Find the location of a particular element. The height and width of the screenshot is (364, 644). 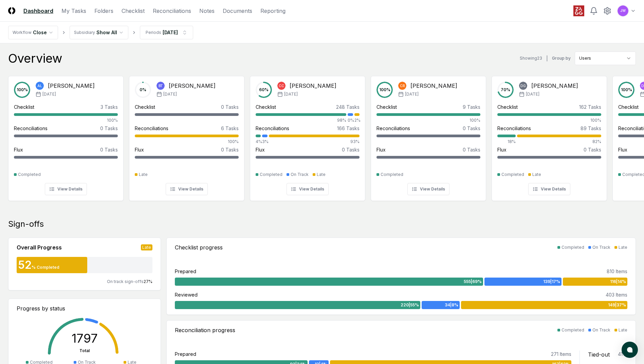

span: 34 | 8 % is located at coordinates (451, 305).